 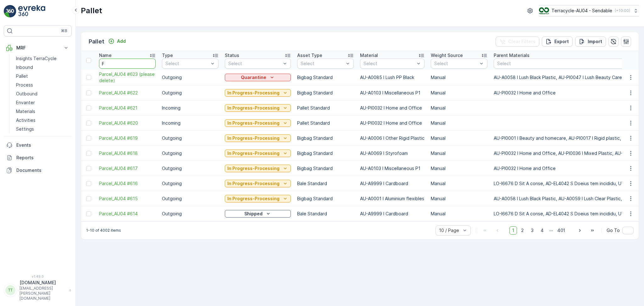 I want to click on p: Outbound, so click(x=26, y=94).